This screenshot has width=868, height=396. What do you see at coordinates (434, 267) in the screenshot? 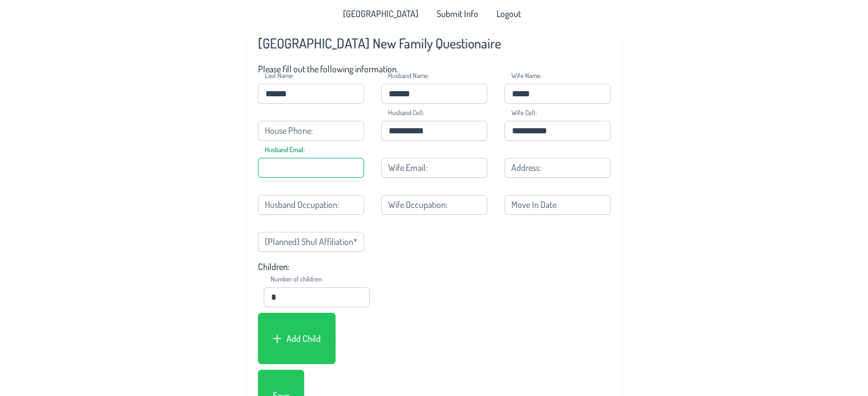
I see `p: Children:` at bounding box center [434, 267].